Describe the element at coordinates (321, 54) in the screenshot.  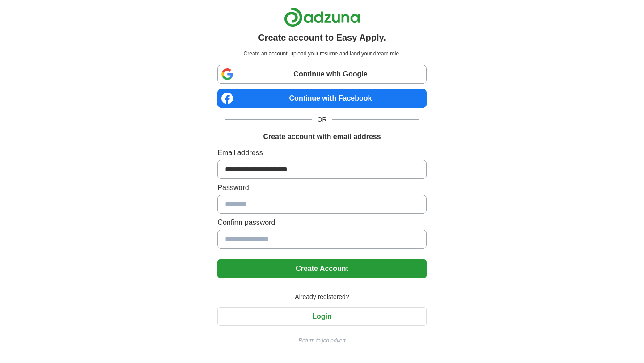
I see `p: Create an account, upload your resume and land your dream role.` at that location.